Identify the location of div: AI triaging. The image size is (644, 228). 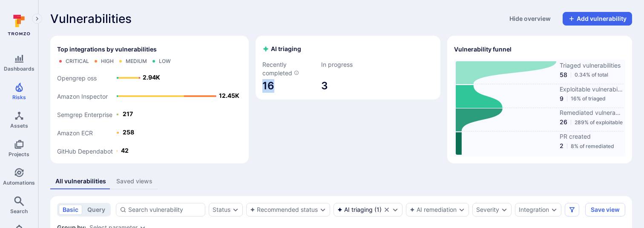
(355, 209).